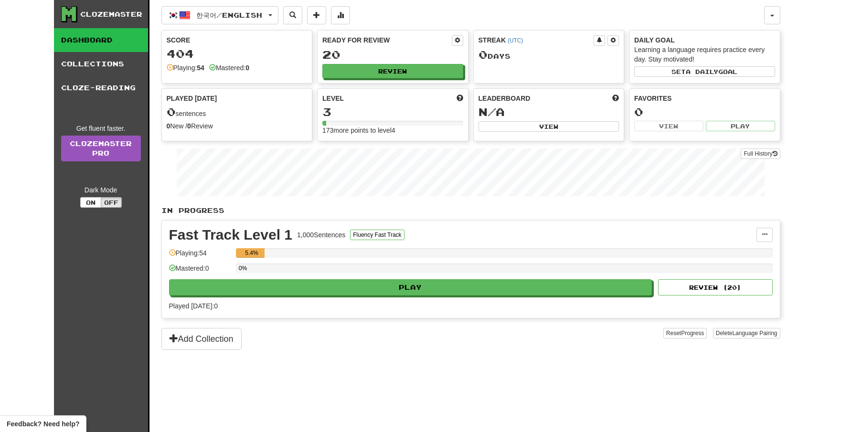  I want to click on a: Cloze-Reading, so click(101, 88).